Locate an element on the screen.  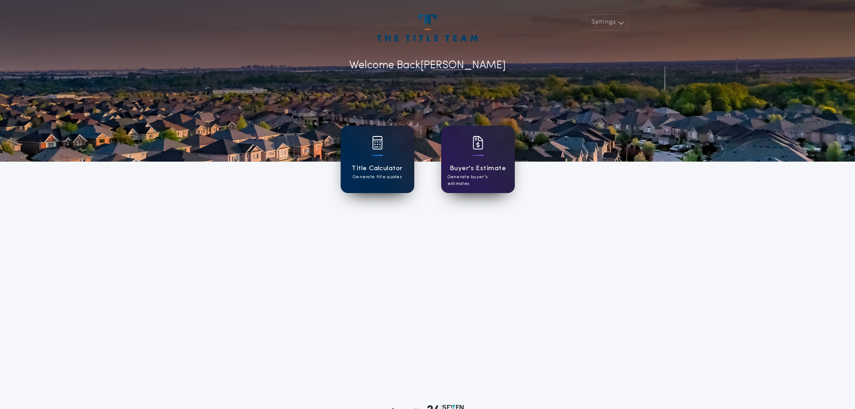
h1: Title Calculator is located at coordinates (377, 168).